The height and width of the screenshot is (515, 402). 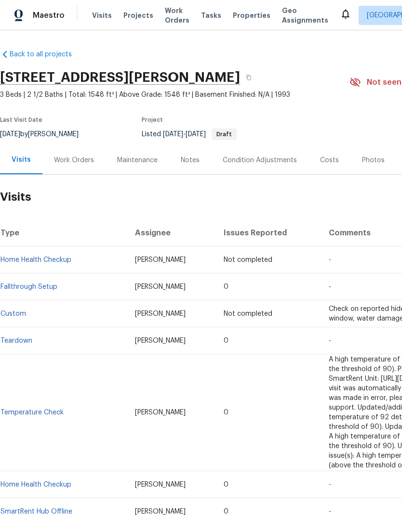 I want to click on div: Work Orders, so click(x=74, y=160).